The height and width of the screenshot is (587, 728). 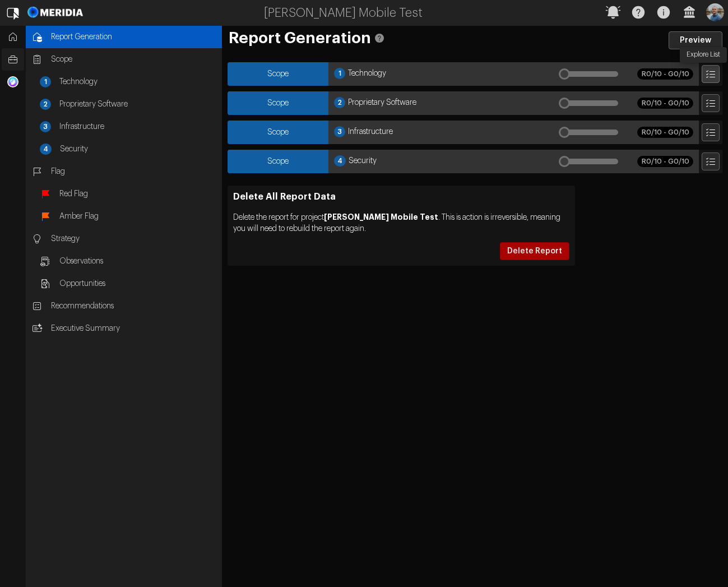 I want to click on img: Generic Chat, so click(x=13, y=82).